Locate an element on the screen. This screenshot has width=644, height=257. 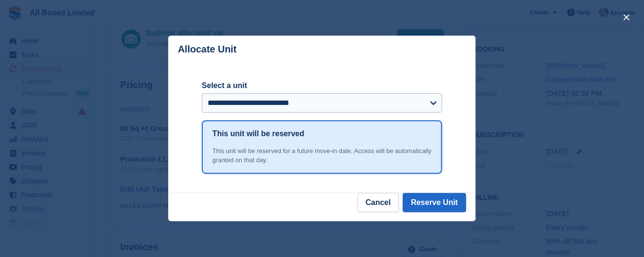
h1: This unit will be reserved is located at coordinates (258, 134).